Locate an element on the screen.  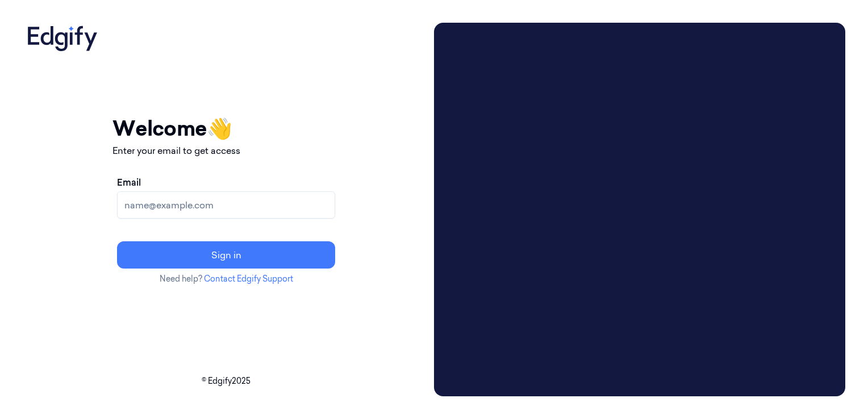
a: Contact Edgify Support is located at coordinates (248, 278).